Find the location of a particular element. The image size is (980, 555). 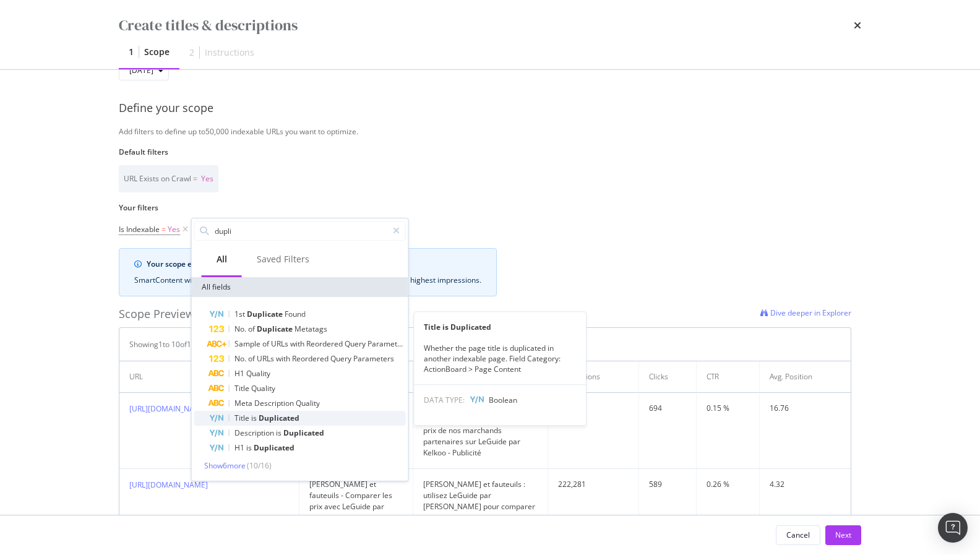

div: Cancel is located at coordinates (798, 534).